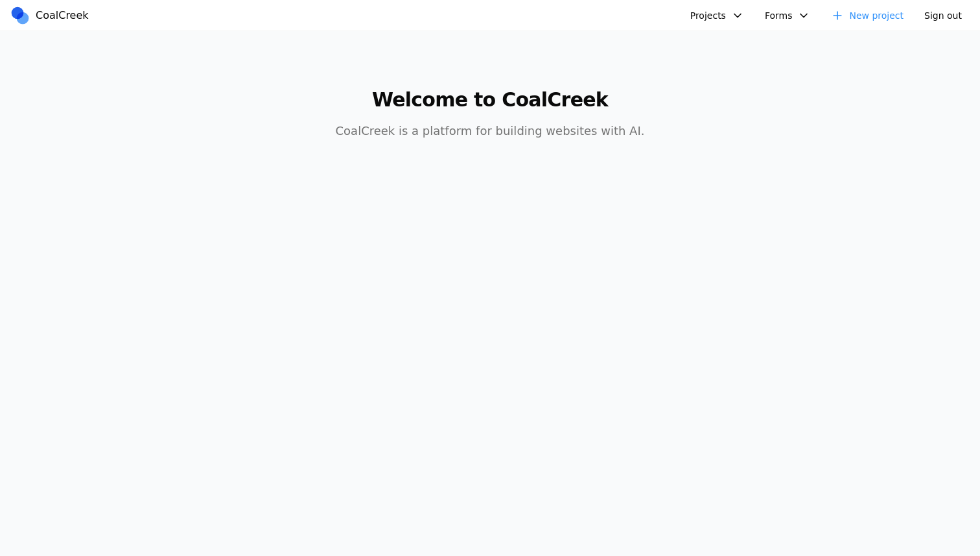 This screenshot has height=556, width=980. What do you see at coordinates (62, 16) in the screenshot?
I see `span: CoalCreek` at bounding box center [62, 16].